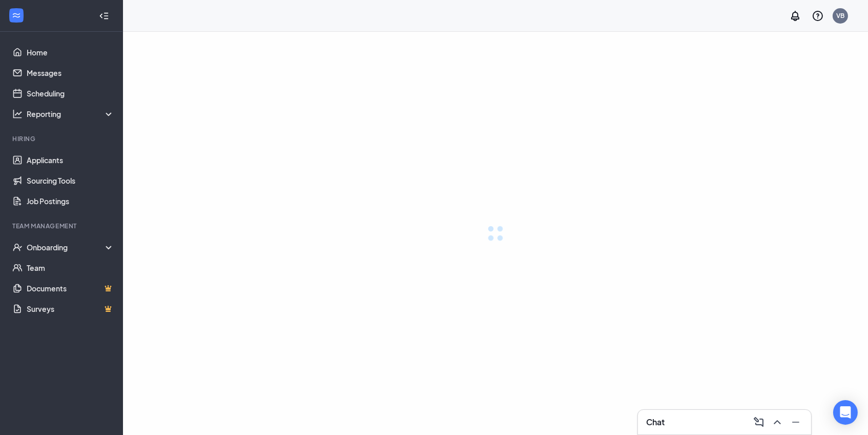 The height and width of the screenshot is (435, 868). What do you see at coordinates (70, 160) in the screenshot?
I see `a: Applicants` at bounding box center [70, 160].